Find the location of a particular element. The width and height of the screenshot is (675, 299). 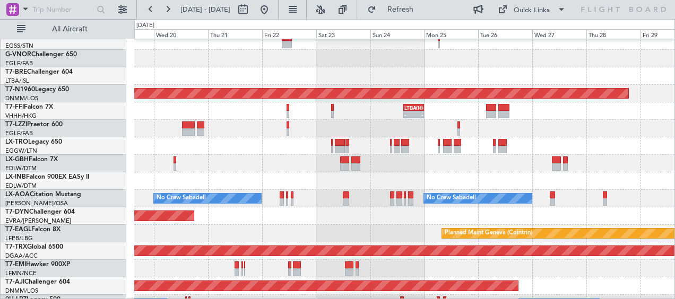

span: T7-LZZI is located at coordinates (16, 125).